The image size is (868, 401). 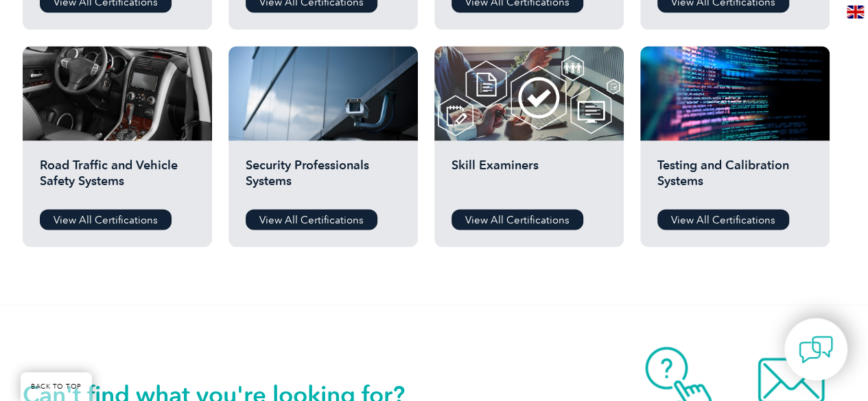 What do you see at coordinates (117, 178) in the screenshot?
I see `h2: Road Traffic and Vehicle Safety Systems` at bounding box center [117, 178].